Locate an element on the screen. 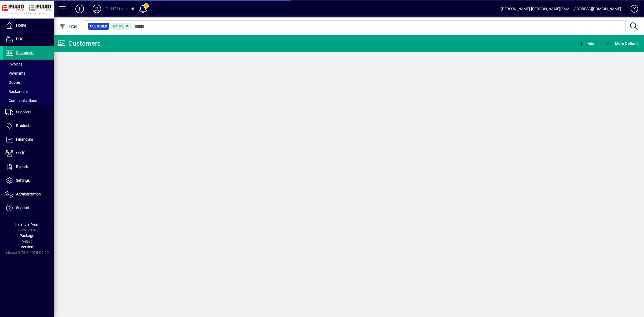  span: Version is located at coordinates (27, 247).